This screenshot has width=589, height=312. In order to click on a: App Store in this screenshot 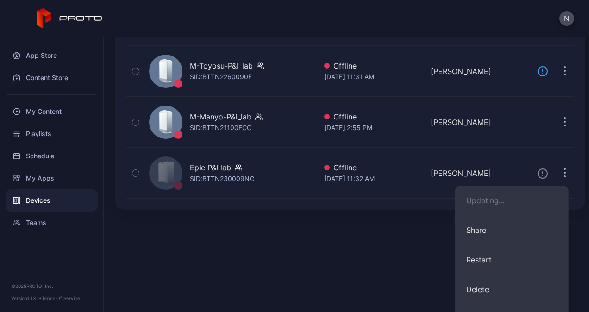, I will do `click(51, 56)`.